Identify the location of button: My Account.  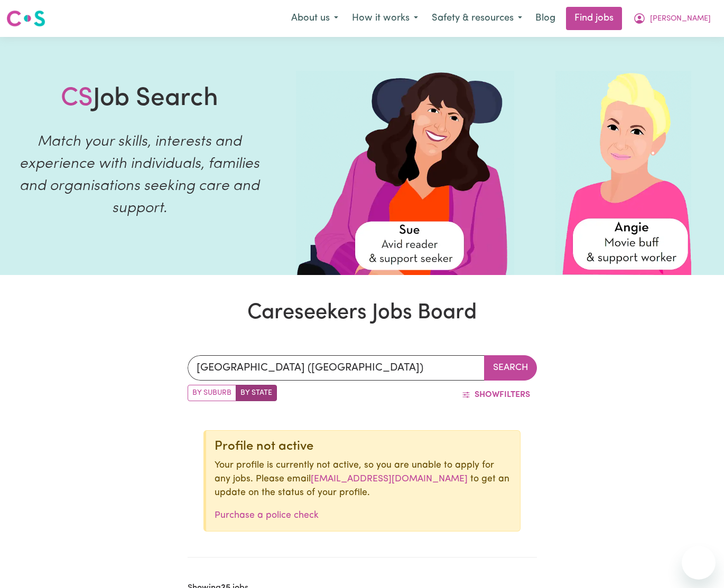
(671, 19).